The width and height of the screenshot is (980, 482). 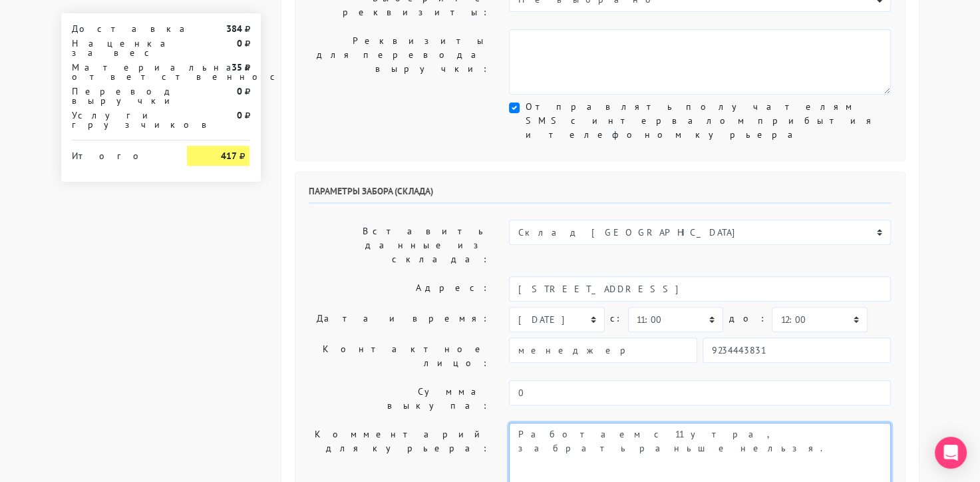 I want to click on label: Реквизиты для перевода выручки:, so click(x=399, y=62).